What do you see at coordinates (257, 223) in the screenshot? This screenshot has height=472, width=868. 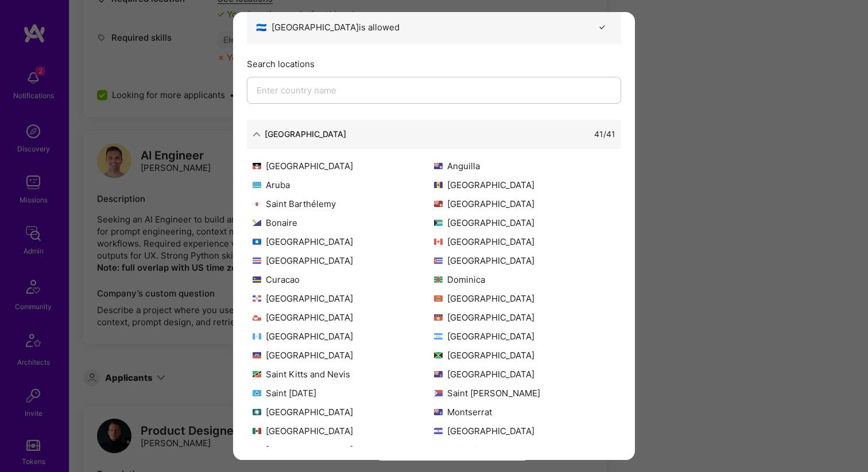 I see `img: Bonaire` at bounding box center [257, 223].